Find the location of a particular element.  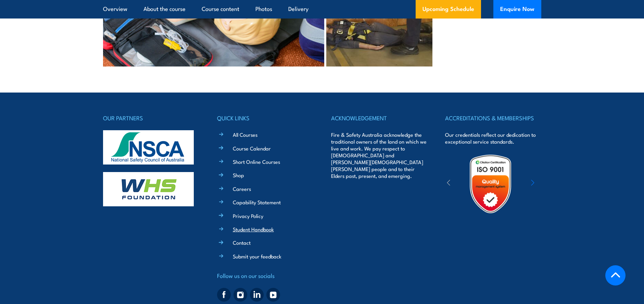

a: Student Handbook is located at coordinates (253, 229).